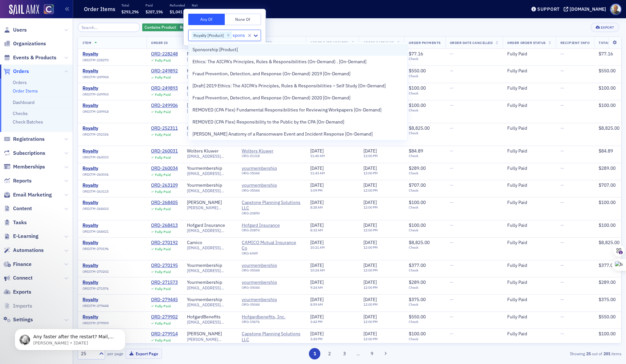 The width and height of the screenshot is (626, 364). I want to click on span: REMOVED (CPA Flex) Fundamental Responsibilities for Reviewing Workpapers [On-Demand], so click(287, 110).